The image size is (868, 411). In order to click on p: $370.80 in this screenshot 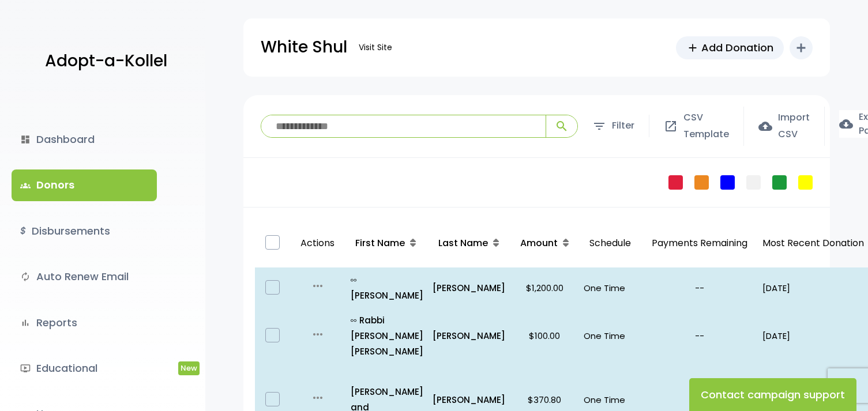, I will do `click(544, 399)`.